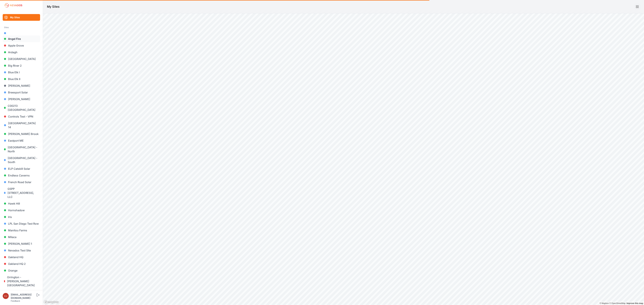 This screenshot has width=644, height=305. Describe the element at coordinates (21, 79) in the screenshot. I see `a: Blue Elk II` at that location.